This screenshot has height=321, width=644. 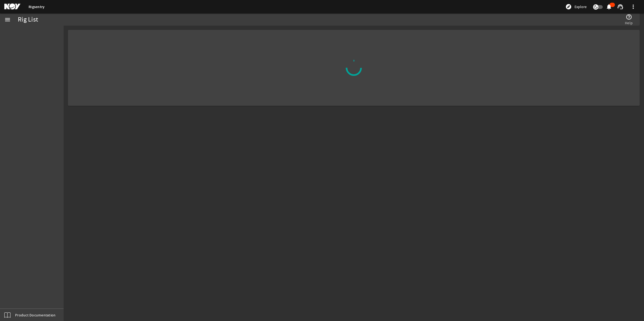 I want to click on mat-icon: help_outline, so click(x=629, y=17).